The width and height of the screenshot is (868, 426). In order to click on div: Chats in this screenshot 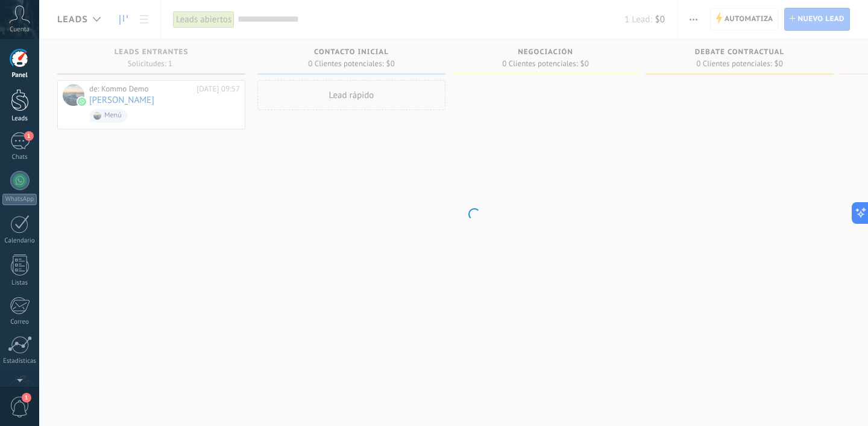, I will do `click(20, 157)`.